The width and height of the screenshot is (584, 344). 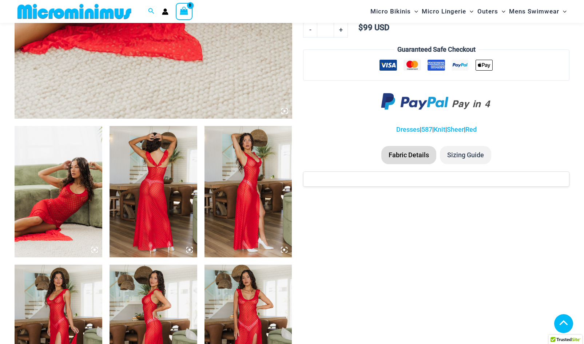 I want to click on a: Mens SwimwearMenu ToggleMenu Toggle, so click(x=538, y=11).